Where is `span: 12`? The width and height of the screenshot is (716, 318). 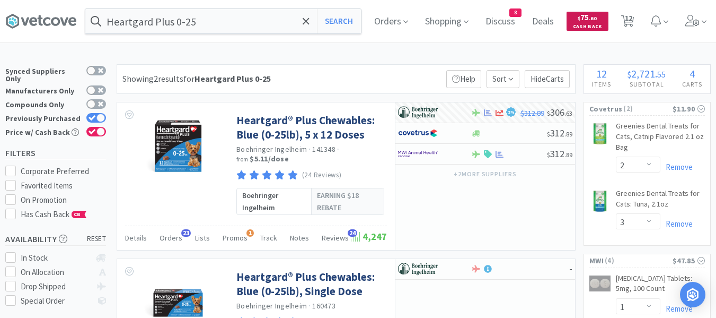
span: 12 is located at coordinates (602, 73).